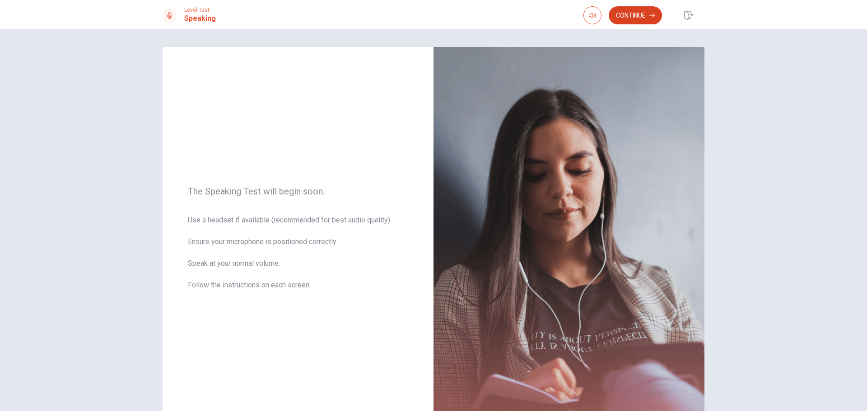  I want to click on button: Continue, so click(635, 15).